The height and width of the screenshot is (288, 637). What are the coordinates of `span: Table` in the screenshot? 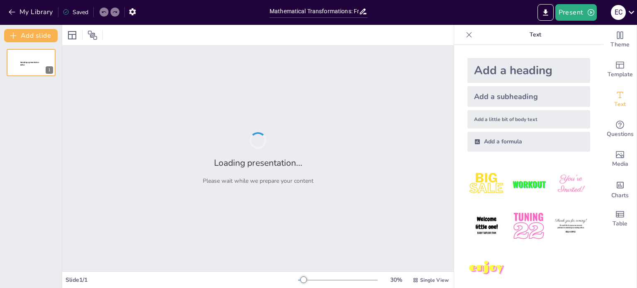 It's located at (620, 224).